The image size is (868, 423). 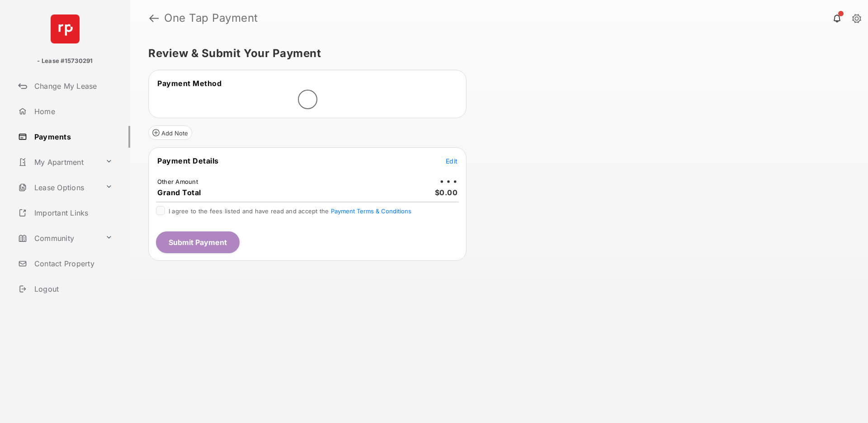 What do you see at coordinates (73, 289) in the screenshot?
I see `a: Logout` at bounding box center [73, 289].